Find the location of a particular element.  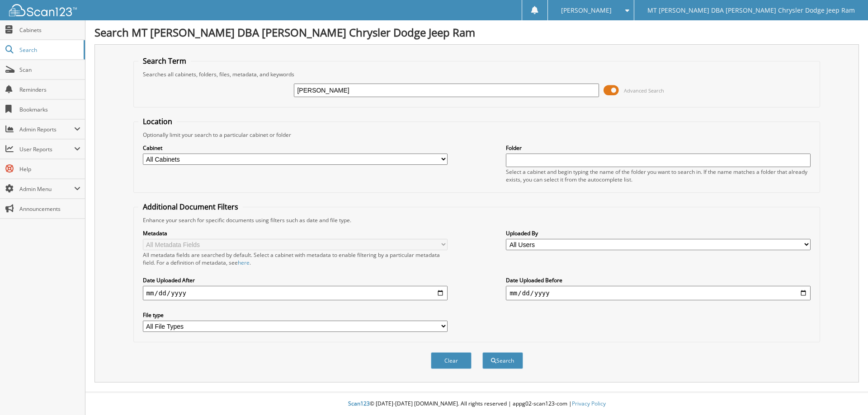

legend: Location is located at coordinates (157, 121).